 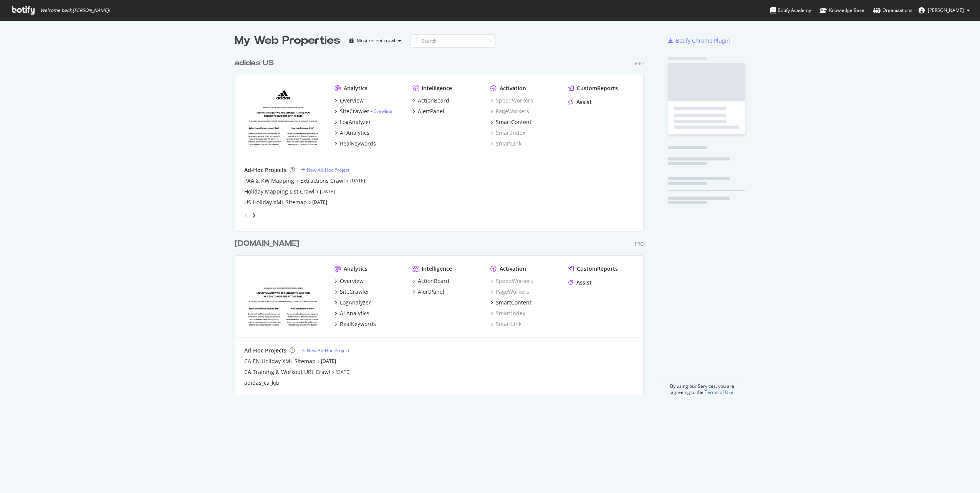 I want to click on div: PAA & KW Mapping + Extractions Crawl, so click(x=294, y=181).